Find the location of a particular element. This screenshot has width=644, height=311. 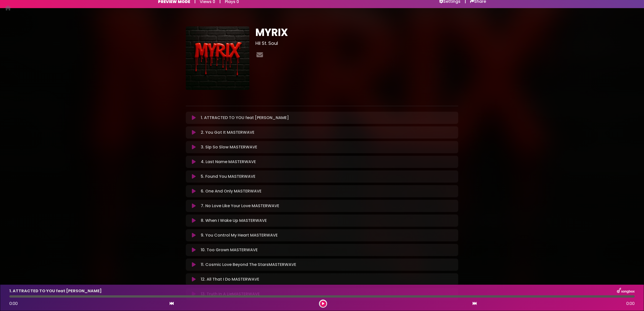

p: 5. Found You MASTERWAVE is located at coordinates (228, 177).